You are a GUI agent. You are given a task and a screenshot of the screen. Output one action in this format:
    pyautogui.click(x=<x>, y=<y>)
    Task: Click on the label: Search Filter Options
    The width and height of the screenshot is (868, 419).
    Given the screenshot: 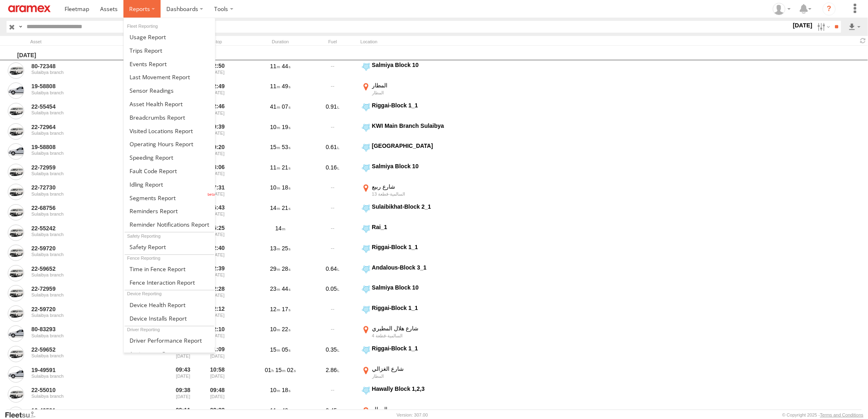 What is the action you would take?
    pyautogui.click(x=823, y=26)
    